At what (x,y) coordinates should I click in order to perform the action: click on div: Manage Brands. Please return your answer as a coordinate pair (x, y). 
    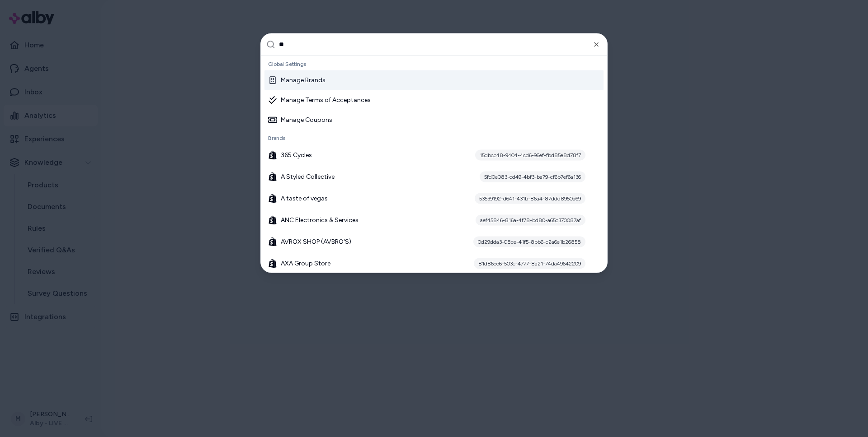
    Looking at the image, I should click on (296, 80).